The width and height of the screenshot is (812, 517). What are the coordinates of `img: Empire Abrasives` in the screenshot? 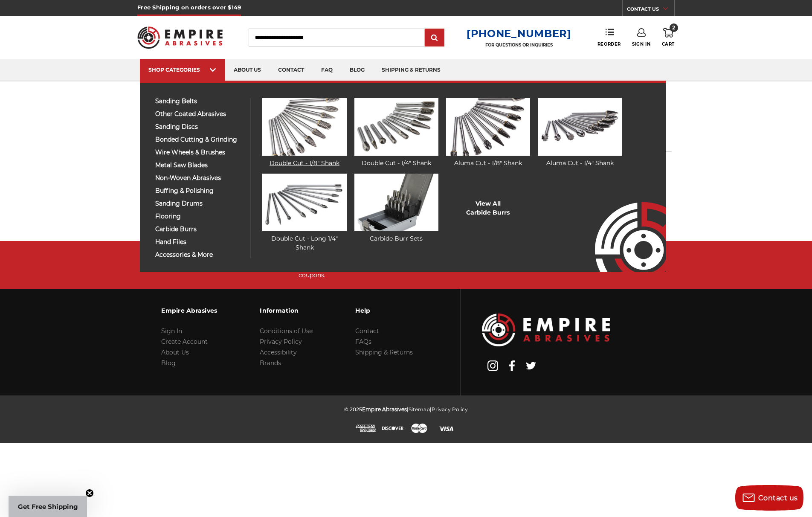 It's located at (180, 37).